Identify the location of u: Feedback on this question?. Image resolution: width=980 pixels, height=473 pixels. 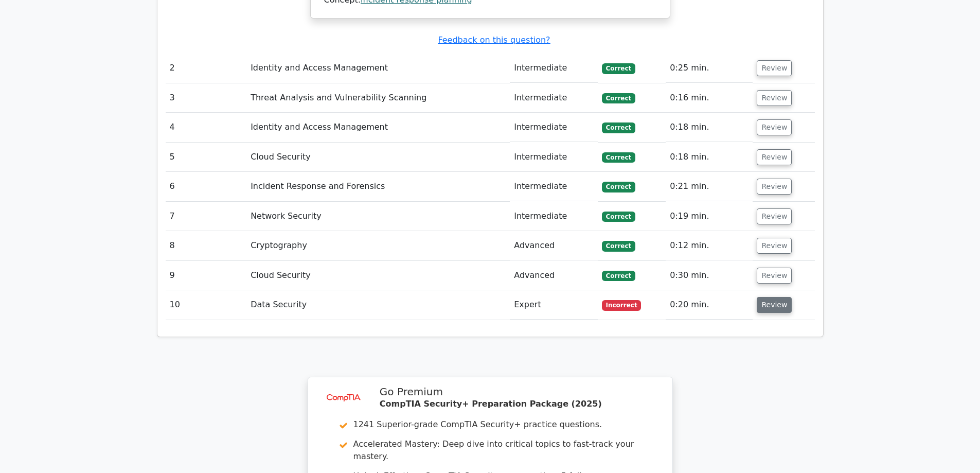
(494, 40).